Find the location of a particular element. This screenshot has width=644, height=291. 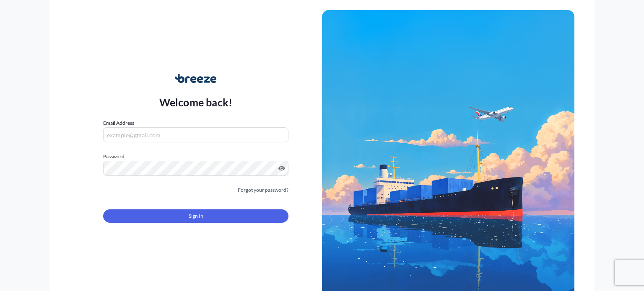

button: Show password is located at coordinates (282, 169).